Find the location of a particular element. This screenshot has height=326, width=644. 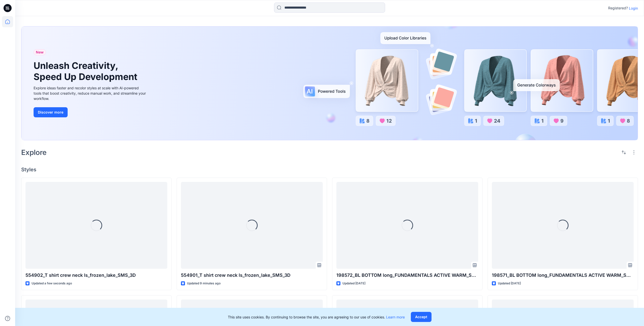

button: Discover more is located at coordinates (50, 112).